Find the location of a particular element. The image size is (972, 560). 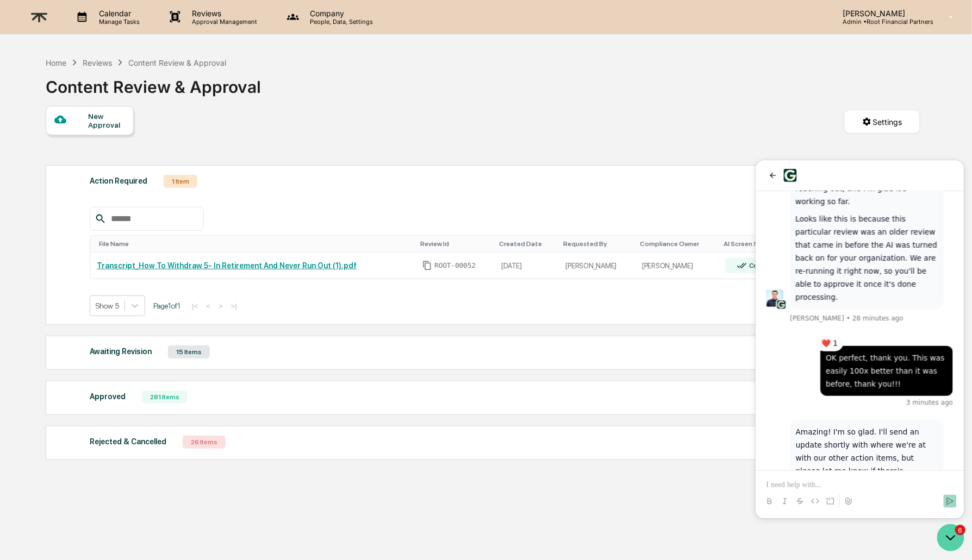

div: Action Required is located at coordinates (118, 181).